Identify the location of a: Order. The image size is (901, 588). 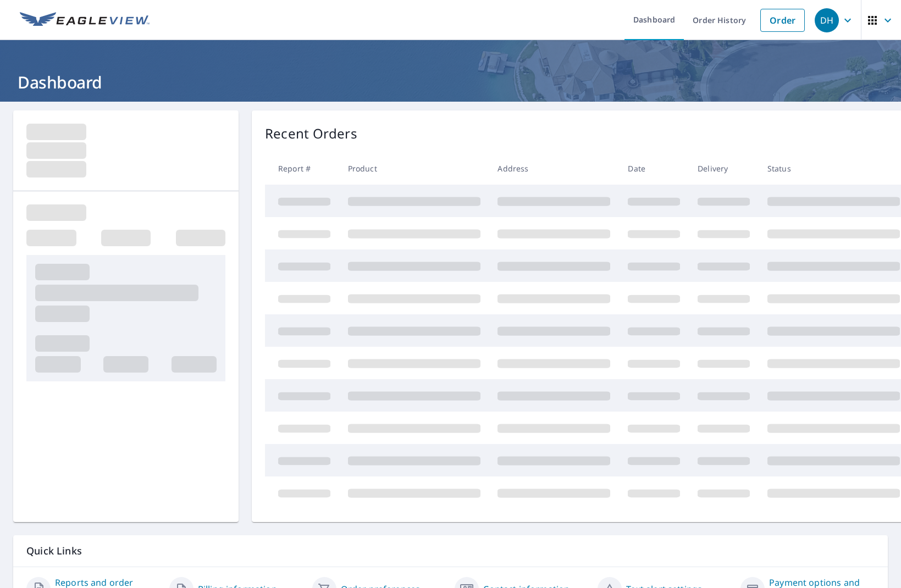
(782, 21).